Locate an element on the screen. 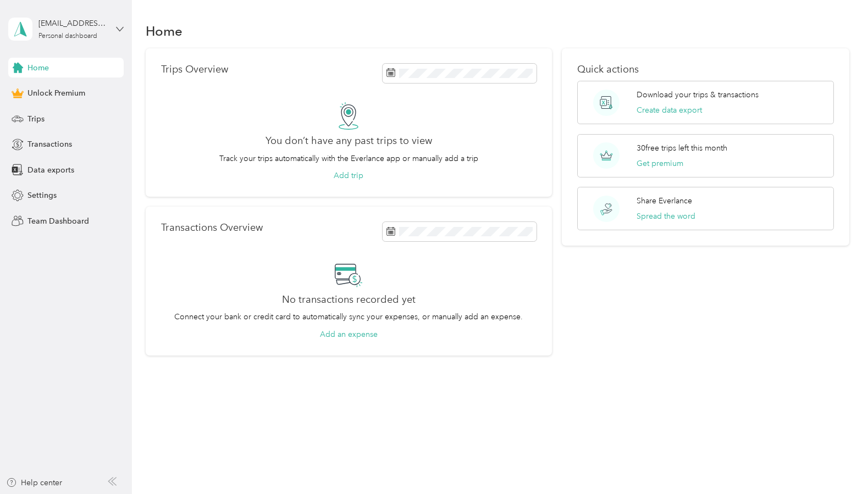 This screenshot has width=868, height=494. div: Personal dashboard is located at coordinates (68, 36).